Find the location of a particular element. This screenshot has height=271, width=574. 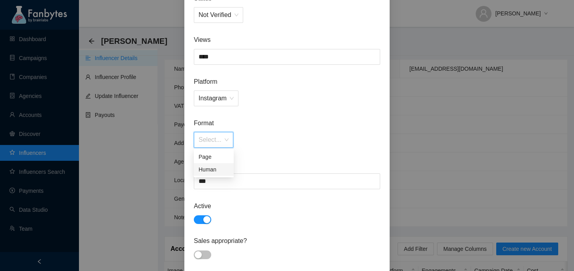

span: CPM Payout is located at coordinates (287, 164).